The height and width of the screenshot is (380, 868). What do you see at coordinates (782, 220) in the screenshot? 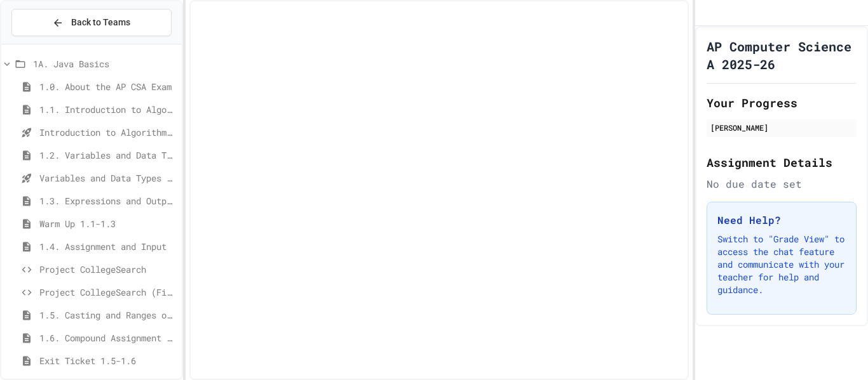
I see `h3: Need Help?` at bounding box center [782, 220].